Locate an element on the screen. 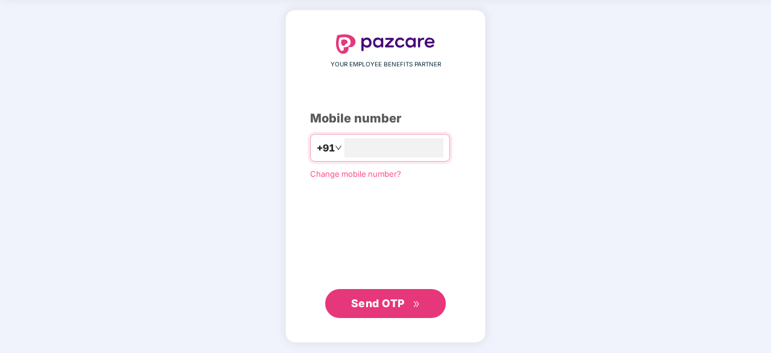  span: Send OTP is located at coordinates (378, 303).